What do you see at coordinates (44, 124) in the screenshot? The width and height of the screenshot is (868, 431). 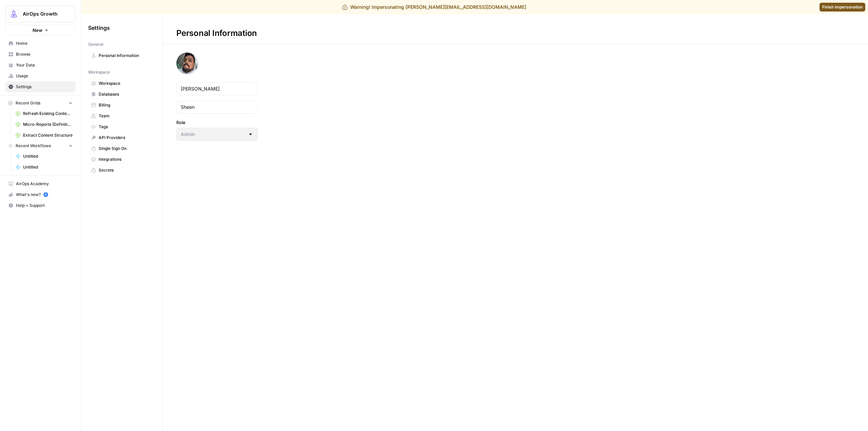 I see `a: Micro-Reports (Definitions)` at bounding box center [44, 124].